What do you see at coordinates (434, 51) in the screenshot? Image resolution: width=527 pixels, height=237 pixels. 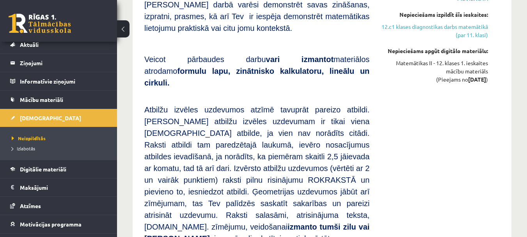 I see `div: Nepieciešams apgūt digitālo materiālu:` at bounding box center [434, 51].